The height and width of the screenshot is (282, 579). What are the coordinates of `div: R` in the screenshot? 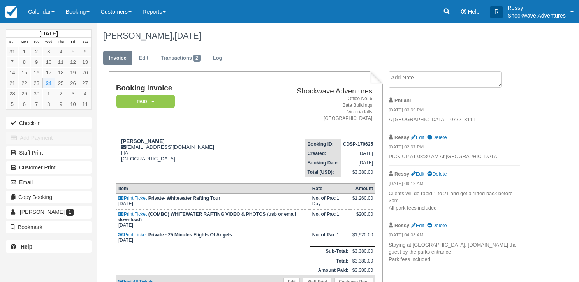 It's located at (497, 12).